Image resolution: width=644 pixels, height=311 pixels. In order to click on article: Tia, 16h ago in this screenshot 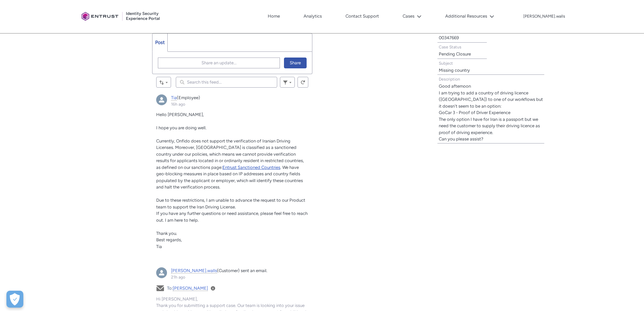, I will do `click(232, 175)`.